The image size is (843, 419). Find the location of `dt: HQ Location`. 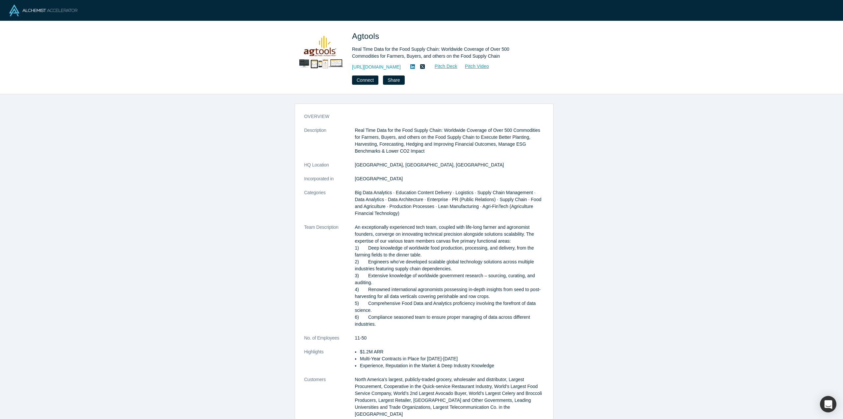

dt: HQ Location is located at coordinates (330, 168).